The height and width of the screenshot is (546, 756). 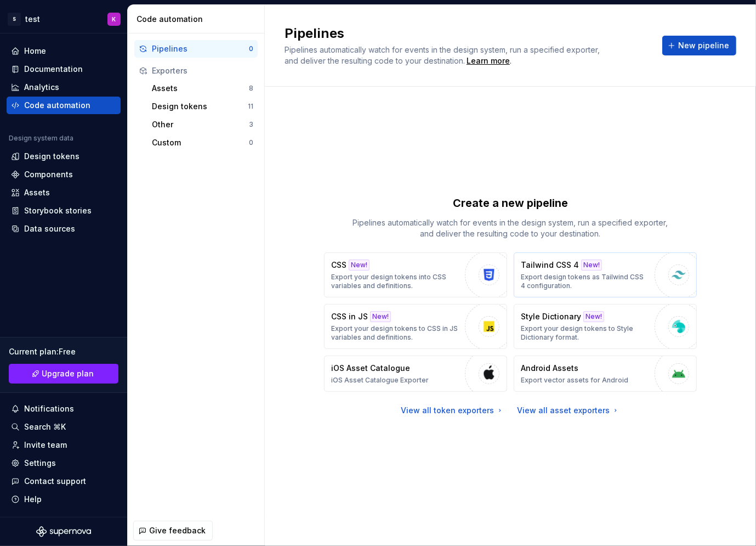 I want to click on button: Notifications, so click(x=64, y=408).